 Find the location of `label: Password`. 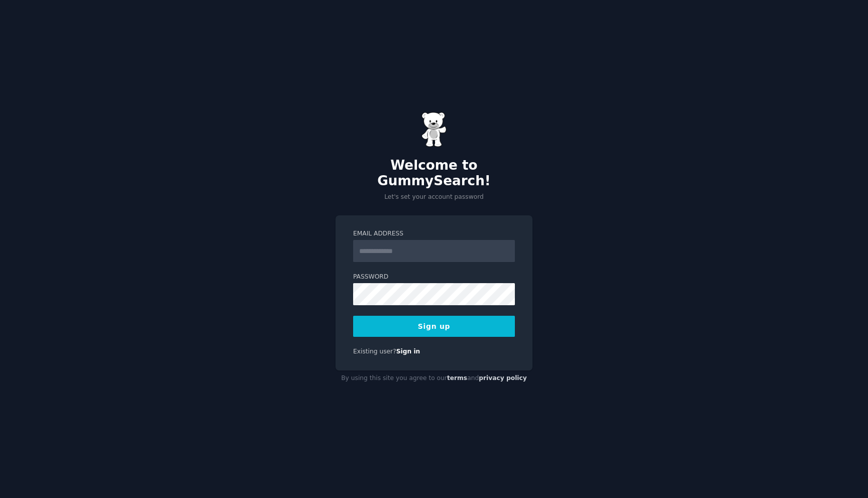

label: Password is located at coordinates (434, 277).